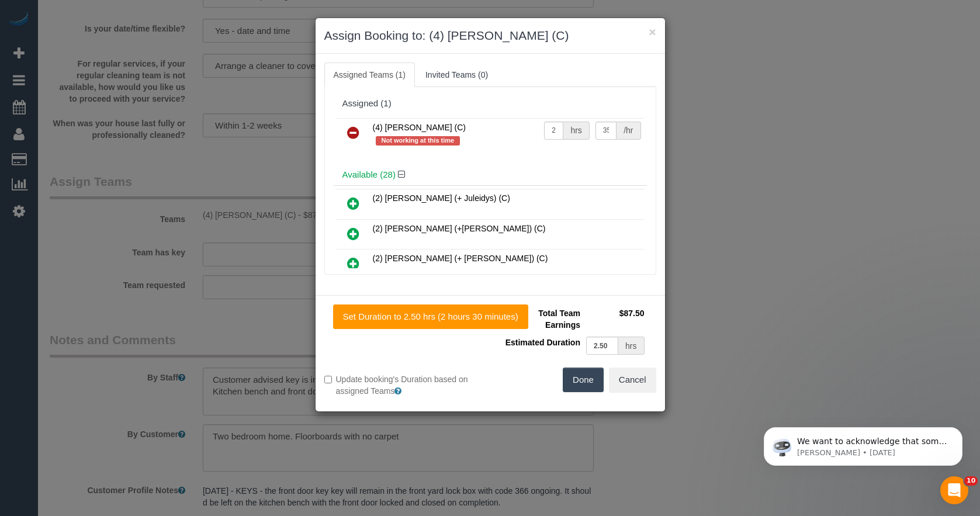 This screenshot has height=516, width=980. I want to click on button: Done, so click(583, 380).